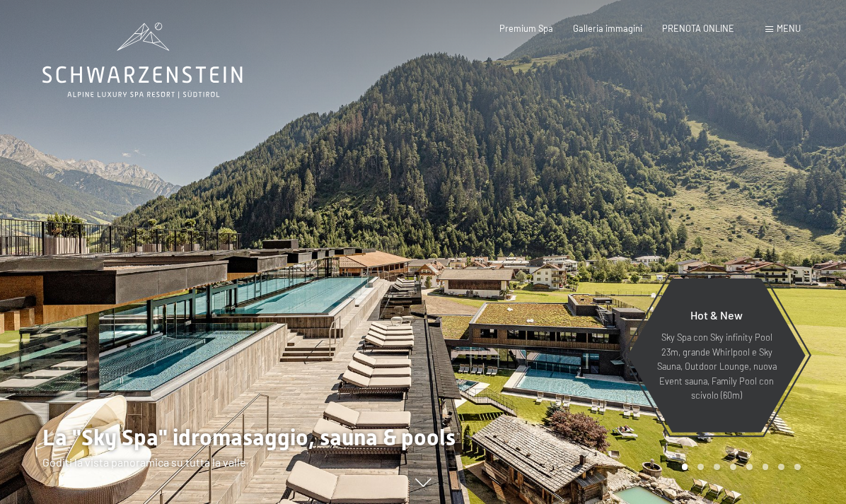  What do you see at coordinates (607, 28) in the screenshot?
I see `span: Galleria immagini` at bounding box center [607, 28].